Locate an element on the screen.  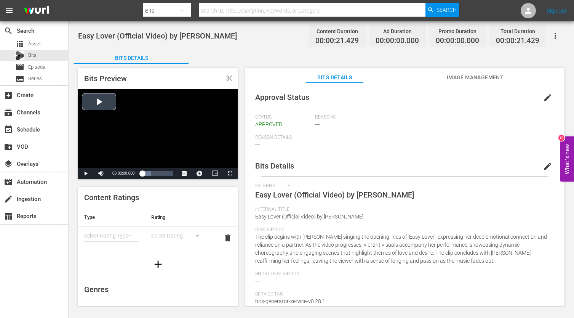
table: simple table is located at coordinates (158, 229).